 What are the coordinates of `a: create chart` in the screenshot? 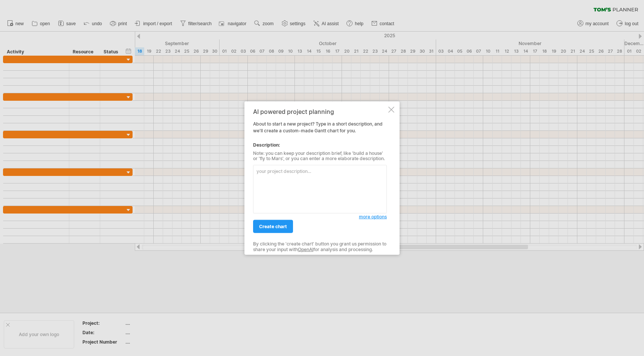 It's located at (273, 227).